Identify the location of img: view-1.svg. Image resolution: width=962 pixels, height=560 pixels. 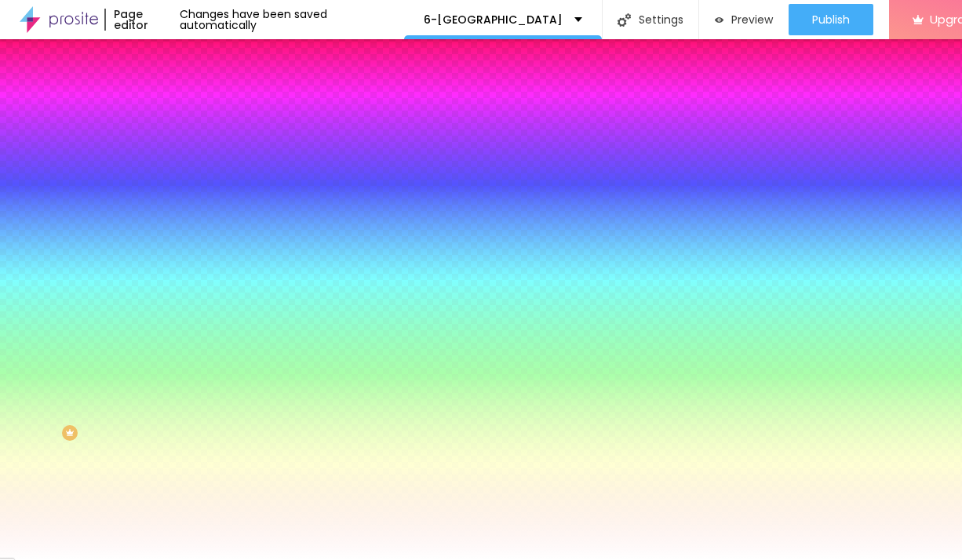
(718, 20).